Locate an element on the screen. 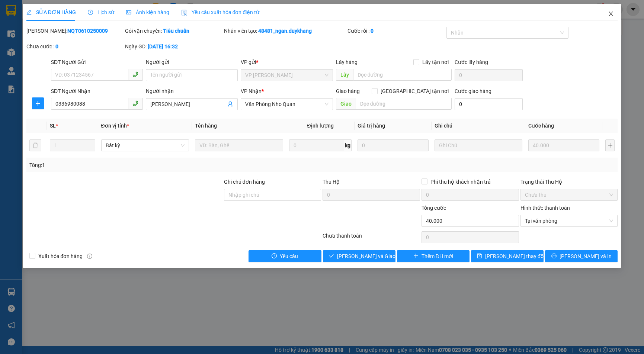  div: SĐT Người Gửi is located at coordinates (97, 62).